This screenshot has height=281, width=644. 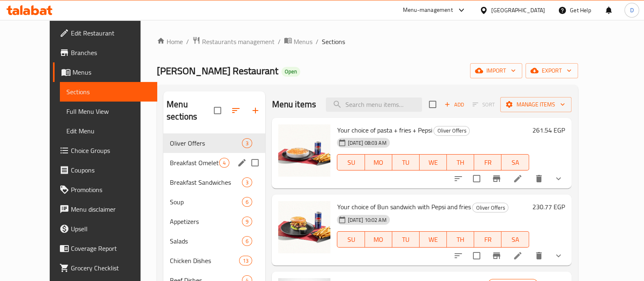 I want to click on span: Menus, so click(x=112, y=72).